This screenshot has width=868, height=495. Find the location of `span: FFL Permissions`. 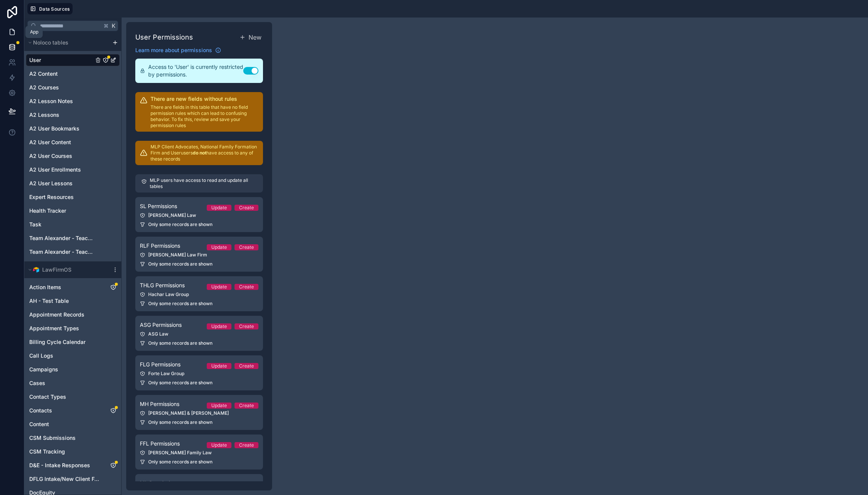

span: FFL Permissions is located at coordinates (160, 444).